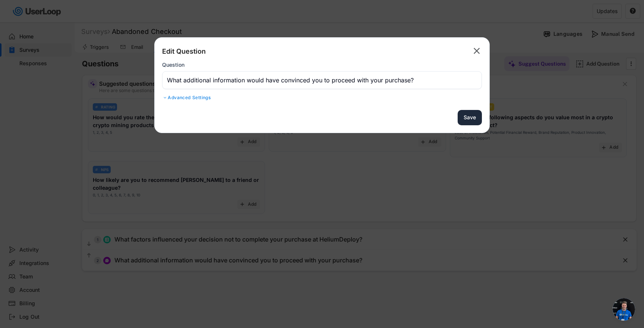 The image size is (644, 328). Describe the element at coordinates (322, 80) in the screenshot. I see `input: Type your question here...` at that location.